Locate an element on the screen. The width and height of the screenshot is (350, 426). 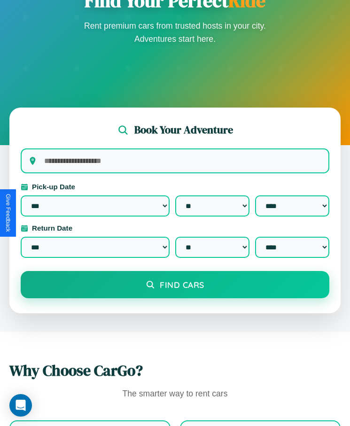
p: Rent premium cars from trusted hosts in your city. Adventures start here. is located at coordinates (175, 32).